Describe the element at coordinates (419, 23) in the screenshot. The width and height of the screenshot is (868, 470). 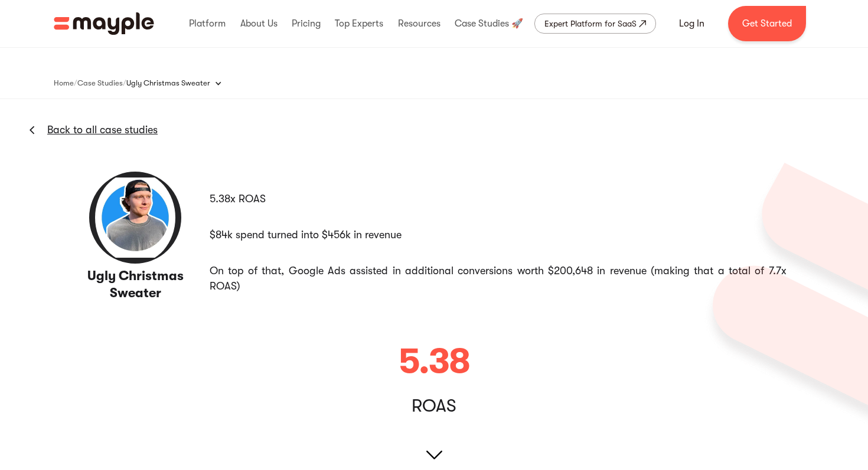
I see `div: Resources` at that location.